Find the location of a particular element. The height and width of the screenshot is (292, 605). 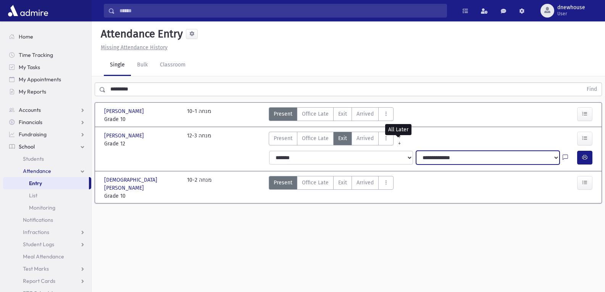

a: Home is located at coordinates (47, 37).